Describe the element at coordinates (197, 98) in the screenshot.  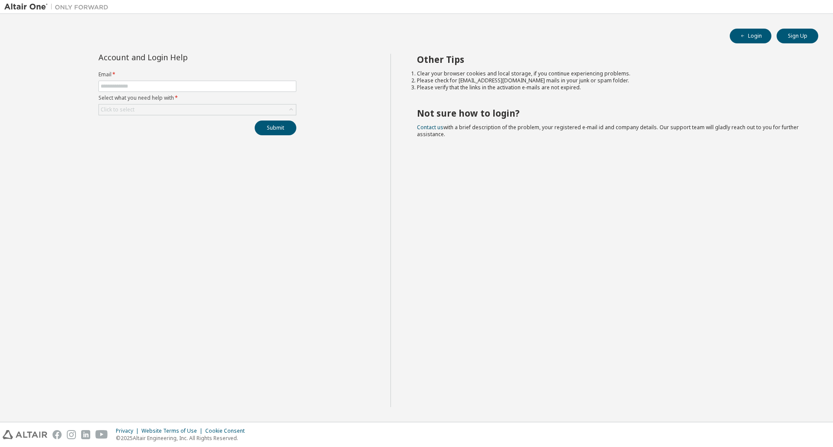
I see `label: Select what you need help with` at that location.